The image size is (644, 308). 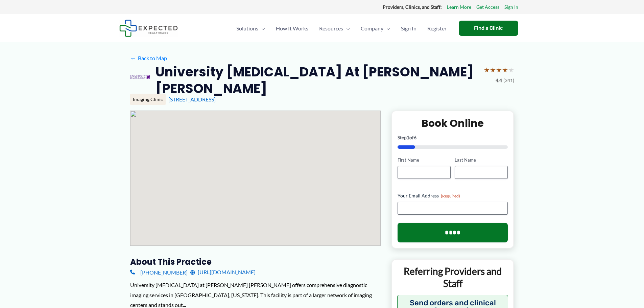 I want to click on div: Imaging Clinic, so click(x=148, y=99).